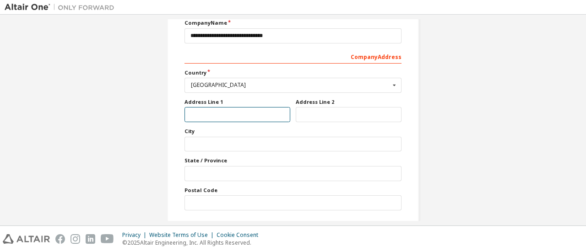 The width and height of the screenshot is (586, 252). What do you see at coordinates (62, 7) in the screenshot?
I see `img: Altair One` at bounding box center [62, 7].